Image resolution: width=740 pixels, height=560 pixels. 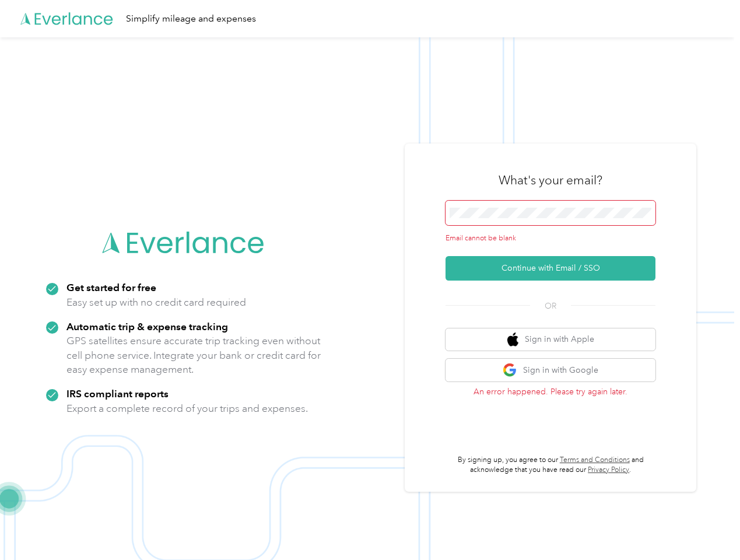 What do you see at coordinates (509, 370) in the screenshot?
I see `img: google logo` at bounding box center [509, 370].